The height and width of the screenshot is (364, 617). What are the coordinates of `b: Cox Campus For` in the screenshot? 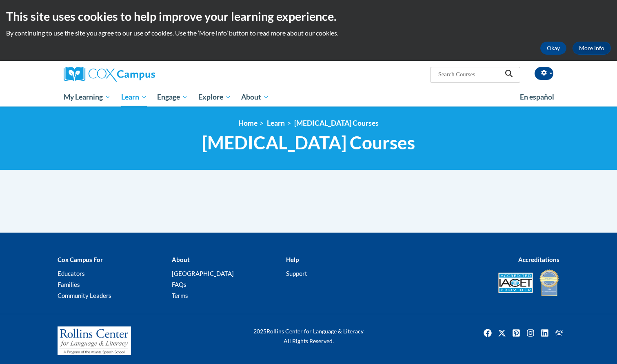 It's located at (80, 260).